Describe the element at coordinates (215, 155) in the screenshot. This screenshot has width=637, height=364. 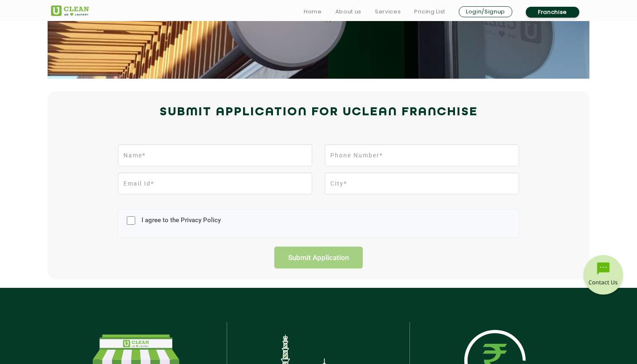
I see `input: Name*` at that location.